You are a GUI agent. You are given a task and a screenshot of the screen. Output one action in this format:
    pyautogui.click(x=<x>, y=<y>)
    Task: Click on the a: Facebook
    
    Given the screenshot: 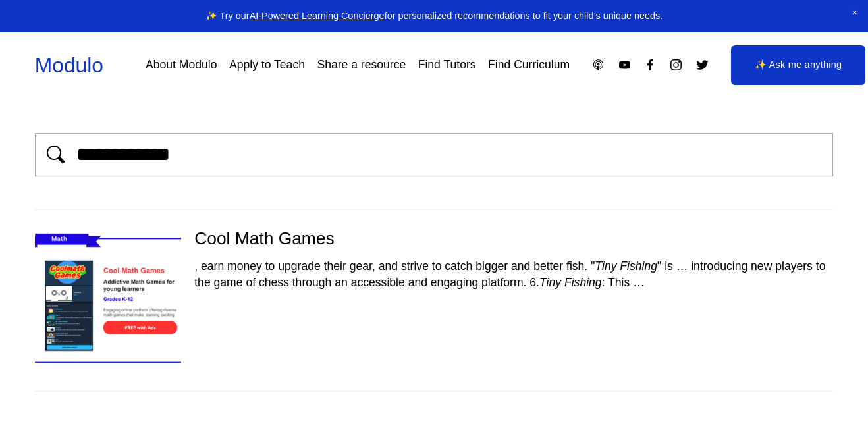 What is the action you would take?
    pyautogui.click(x=650, y=64)
    